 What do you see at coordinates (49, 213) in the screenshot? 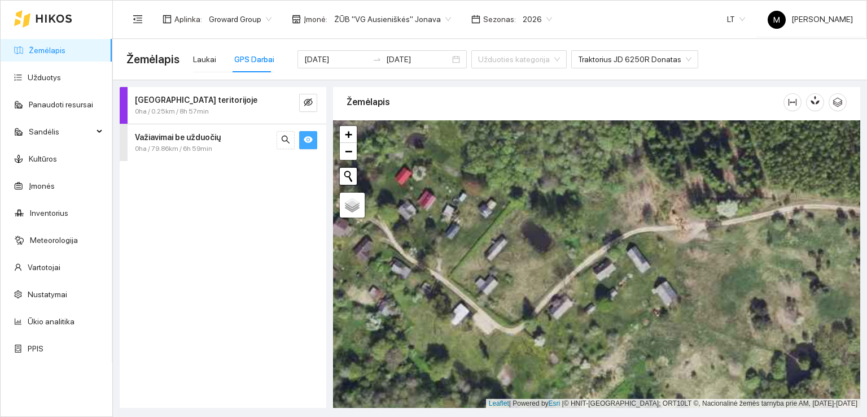
I see `a: Inventorius` at bounding box center [49, 213].